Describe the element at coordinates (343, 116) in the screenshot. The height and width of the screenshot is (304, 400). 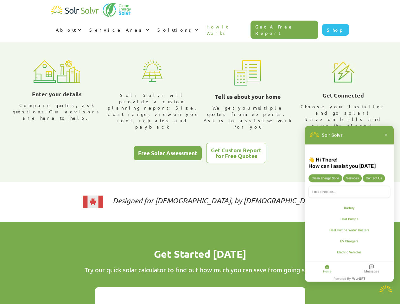
I see `div: Choose your installer and go solar! Save on bills and save the planet!` at that location.